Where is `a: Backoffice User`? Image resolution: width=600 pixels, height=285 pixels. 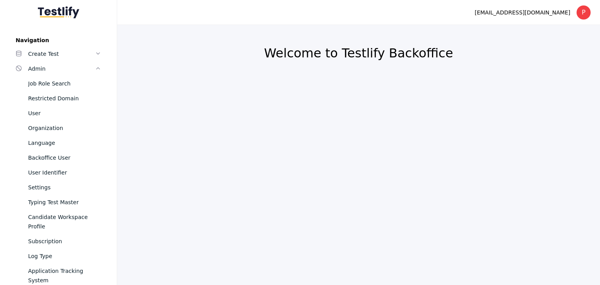
a: Backoffice User is located at coordinates (58, 158).